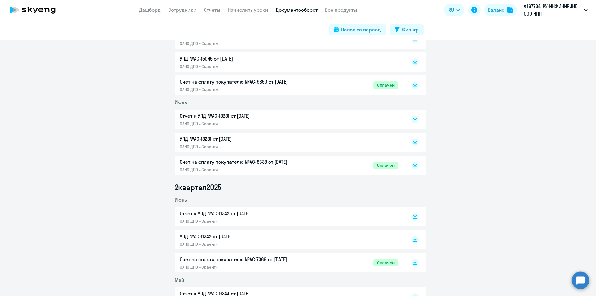 The width and height of the screenshot is (596, 296). I want to click on a: Все продукты, so click(341, 10).